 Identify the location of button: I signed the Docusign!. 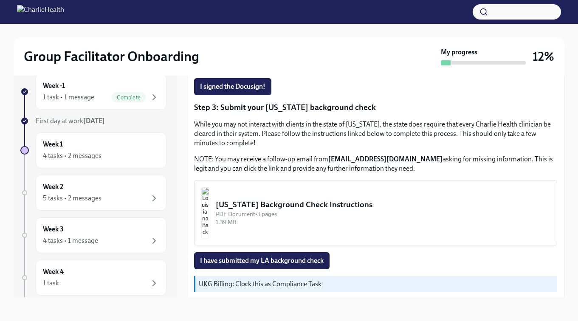
(233, 87).